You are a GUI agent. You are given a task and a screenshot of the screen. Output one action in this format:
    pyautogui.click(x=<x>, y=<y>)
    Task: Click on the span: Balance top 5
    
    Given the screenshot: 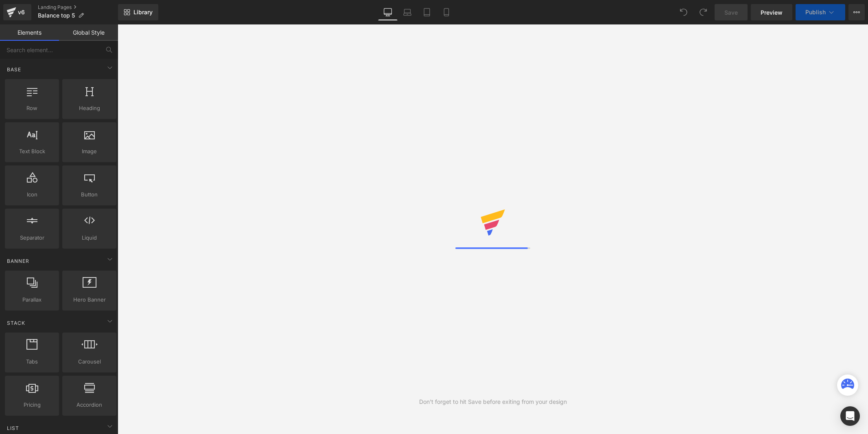 What is the action you would take?
    pyautogui.click(x=56, y=16)
    